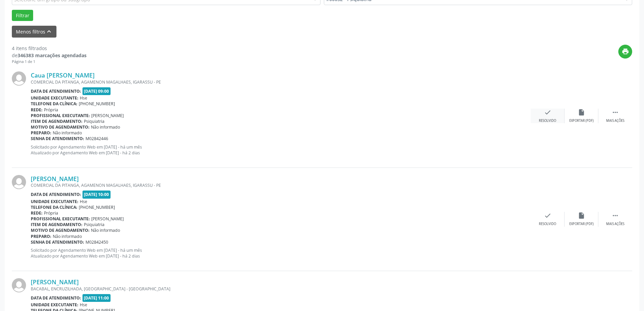  What do you see at coordinates (625, 52) in the screenshot?
I see `button: print` at bounding box center [625, 52].